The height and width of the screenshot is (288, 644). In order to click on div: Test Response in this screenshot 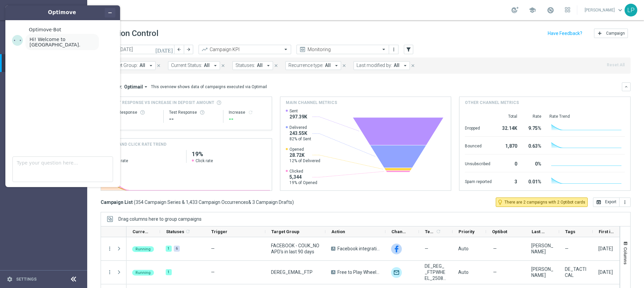, I will do `click(193, 112)`.